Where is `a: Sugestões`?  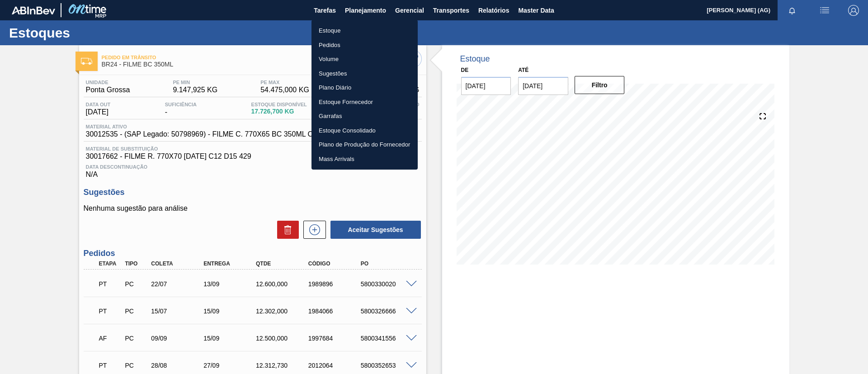
a: Sugestões is located at coordinates (364, 74).